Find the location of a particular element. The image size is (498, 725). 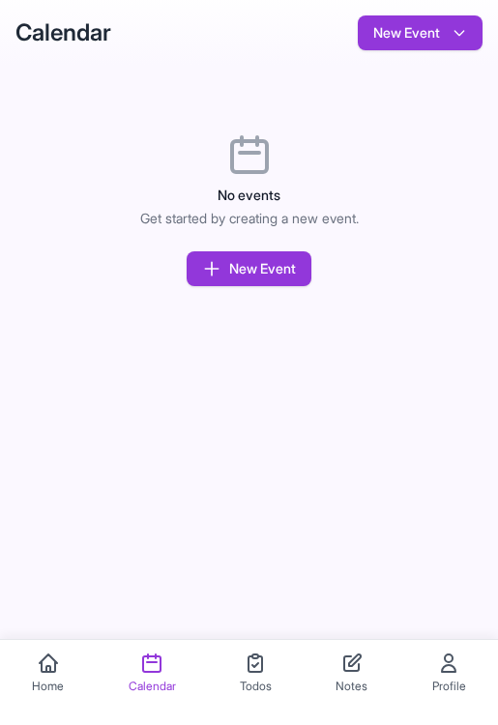

h1: Calendar is located at coordinates (63, 33).